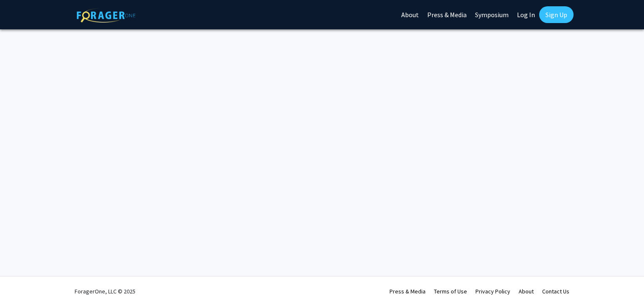 This screenshot has height=306, width=644. What do you see at coordinates (450, 291) in the screenshot?
I see `a: Terms of Use` at bounding box center [450, 291].